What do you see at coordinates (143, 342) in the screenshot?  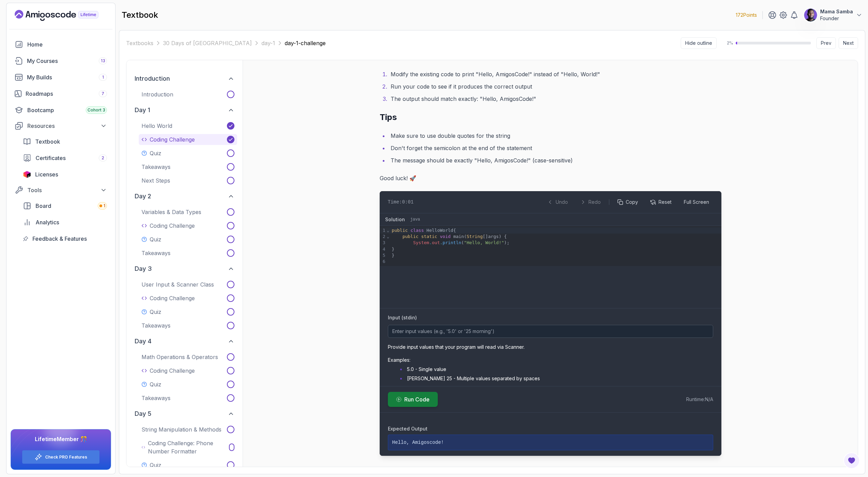 I see `h2: day 4` at bounding box center [143, 342].